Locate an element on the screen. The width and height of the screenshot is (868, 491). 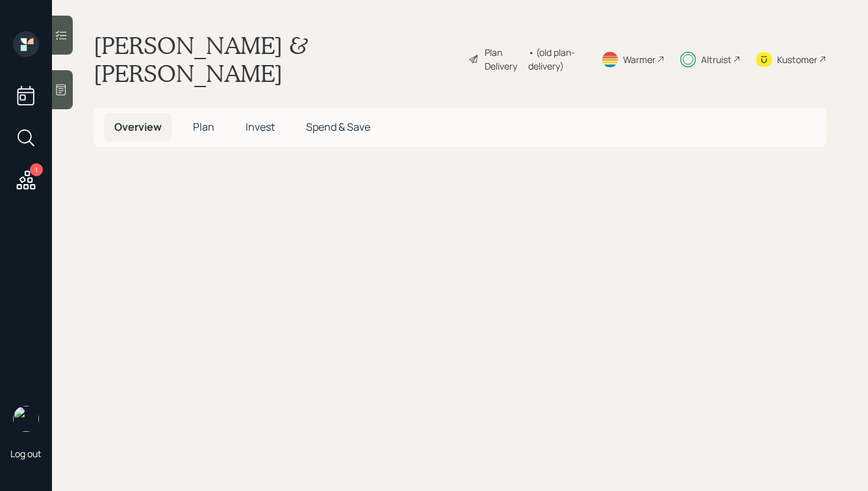
div: Altruist is located at coordinates (716, 59).